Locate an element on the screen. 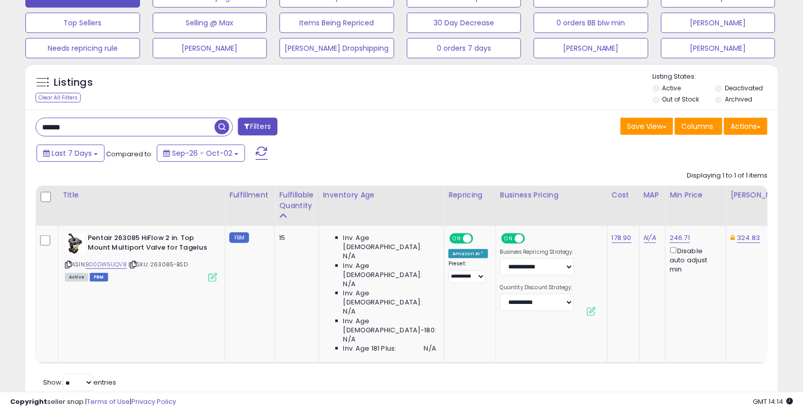 This screenshot has height=412, width=803. a: Privacy Policy is located at coordinates (154, 401).